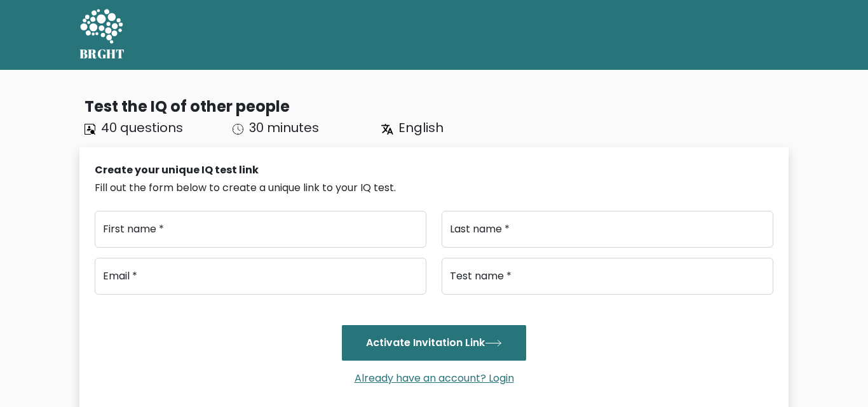 This screenshot has height=407, width=868. Describe the element at coordinates (142, 128) in the screenshot. I see `span: 40 questions` at that location.